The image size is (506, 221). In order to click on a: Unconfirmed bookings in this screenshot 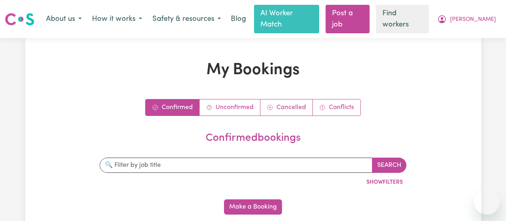, I will do `click(230, 107)`.